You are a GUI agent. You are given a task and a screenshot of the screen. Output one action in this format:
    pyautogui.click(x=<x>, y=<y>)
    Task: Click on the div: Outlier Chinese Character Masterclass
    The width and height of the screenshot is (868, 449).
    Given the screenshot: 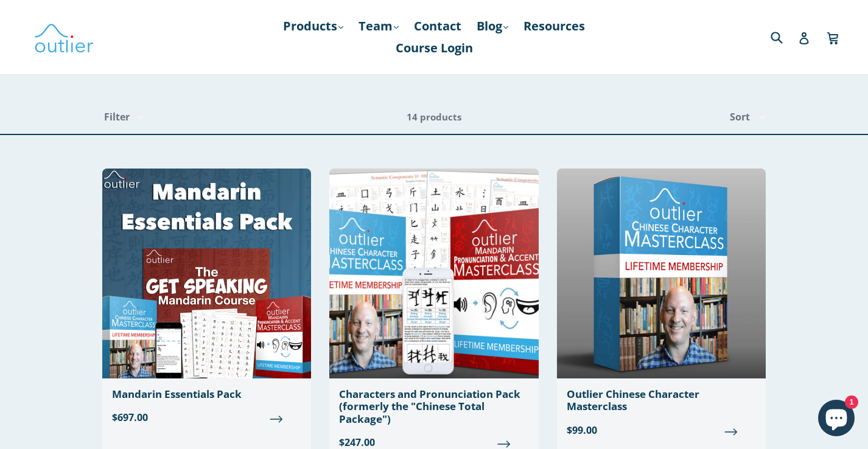 What is the action you would take?
    pyautogui.click(x=661, y=400)
    